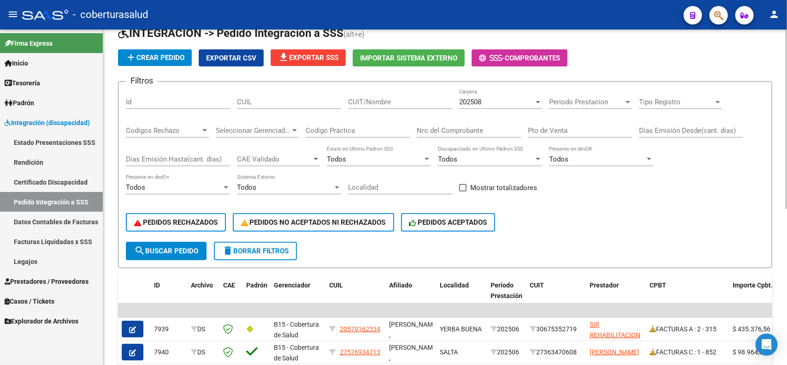 This screenshot has width=787, height=365. Describe the element at coordinates (202, 285) in the screenshot. I see `span: Archivo` at that location.